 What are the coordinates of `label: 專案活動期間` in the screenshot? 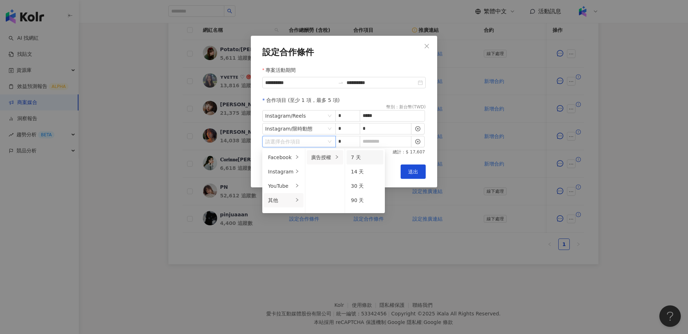 It's located at (281, 70).